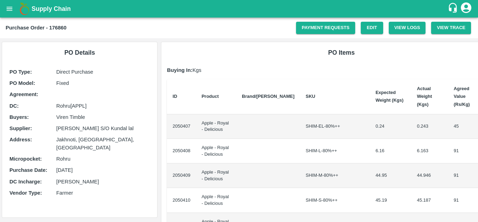 This screenshot has width=478, height=222. Describe the element at coordinates (391, 200) in the screenshot. I see `td: 45.19` at that location.